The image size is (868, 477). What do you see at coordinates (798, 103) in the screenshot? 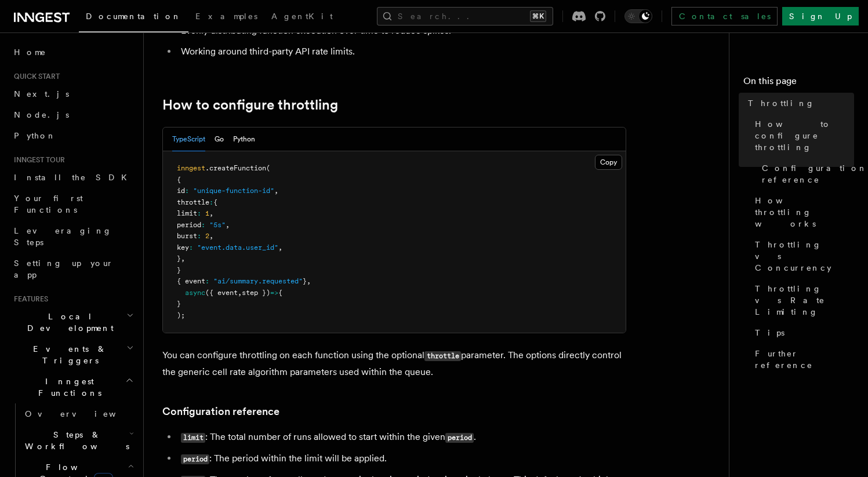
I see `a: Throttling` at bounding box center [798, 103].